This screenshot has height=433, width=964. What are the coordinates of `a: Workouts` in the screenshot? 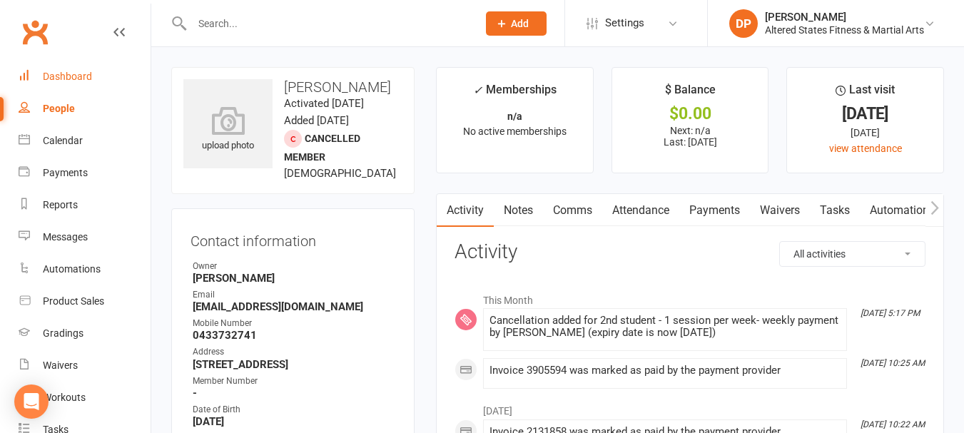 It's located at (84, 397).